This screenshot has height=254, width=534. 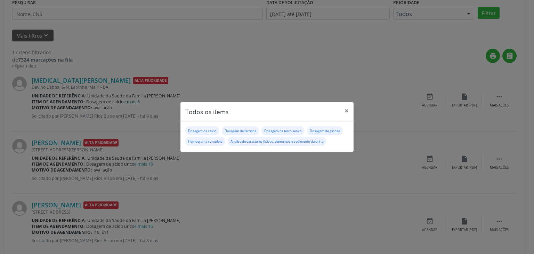 What do you see at coordinates (240, 131) in the screenshot?
I see `small: Dosagem de ferritina` at bounding box center [240, 131].